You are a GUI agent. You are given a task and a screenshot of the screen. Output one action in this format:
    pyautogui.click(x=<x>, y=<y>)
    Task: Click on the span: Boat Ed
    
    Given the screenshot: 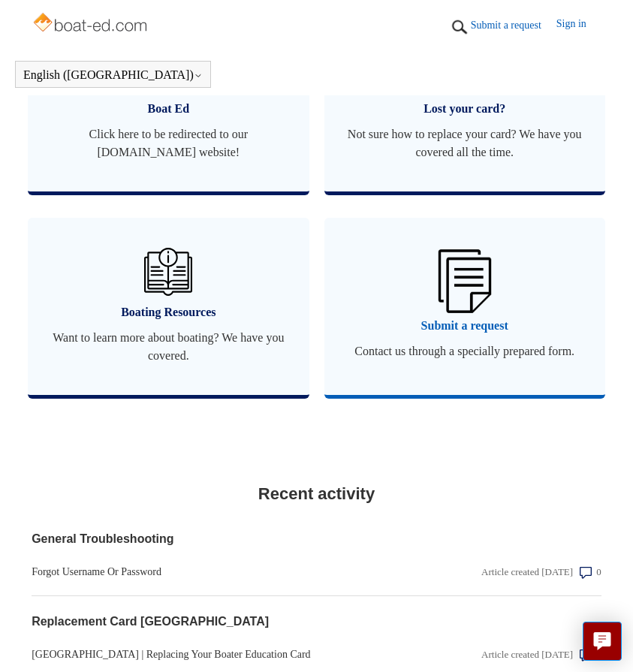 What is the action you would take?
    pyautogui.click(x=168, y=109)
    